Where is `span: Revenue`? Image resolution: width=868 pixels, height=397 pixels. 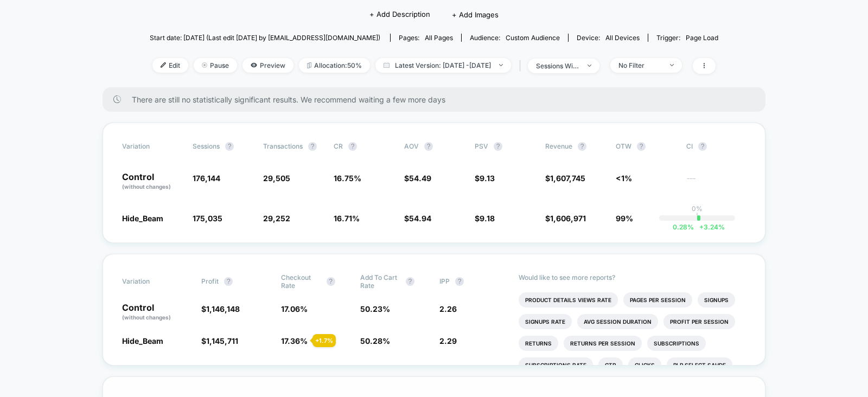
span: Revenue is located at coordinates (558, 146).